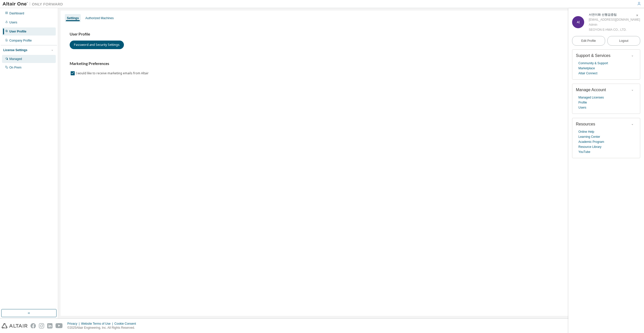 The height and width of the screenshot is (333, 644). What do you see at coordinates (50, 326) in the screenshot?
I see `img: linkedin.svg` at bounding box center [50, 326].